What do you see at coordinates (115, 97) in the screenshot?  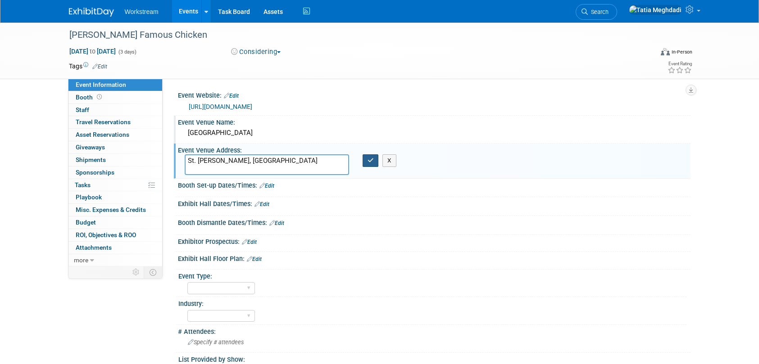 I see `a: Booth` at bounding box center [115, 97].